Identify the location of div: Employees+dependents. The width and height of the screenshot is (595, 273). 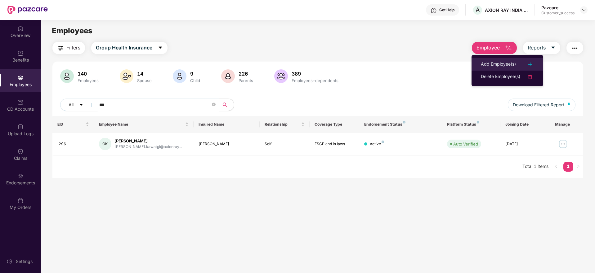
(315, 80).